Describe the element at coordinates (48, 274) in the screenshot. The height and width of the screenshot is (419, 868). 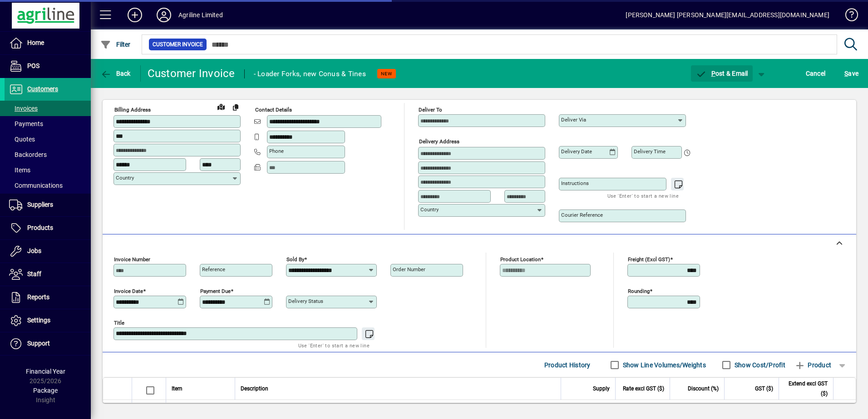
I see `a: Staff` at that location.